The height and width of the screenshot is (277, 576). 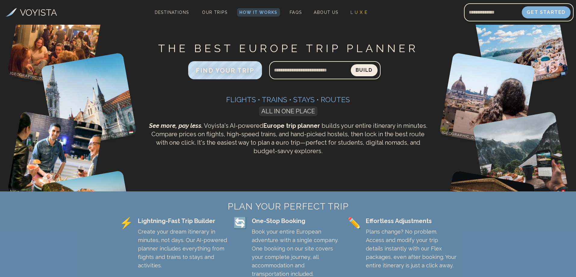 I want to click on h2: PLAN YOUR PERFECT TRIP, so click(x=288, y=206).